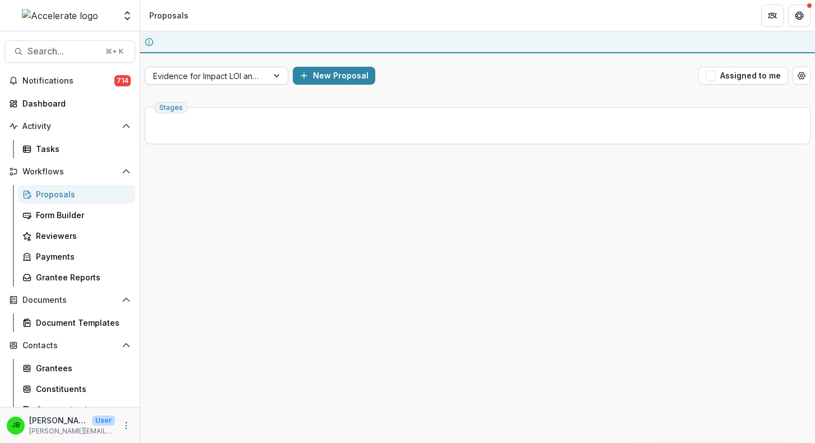 Image resolution: width=815 pixels, height=443 pixels. Describe the element at coordinates (127, 16) in the screenshot. I see `button: Open entity switcher` at that location.